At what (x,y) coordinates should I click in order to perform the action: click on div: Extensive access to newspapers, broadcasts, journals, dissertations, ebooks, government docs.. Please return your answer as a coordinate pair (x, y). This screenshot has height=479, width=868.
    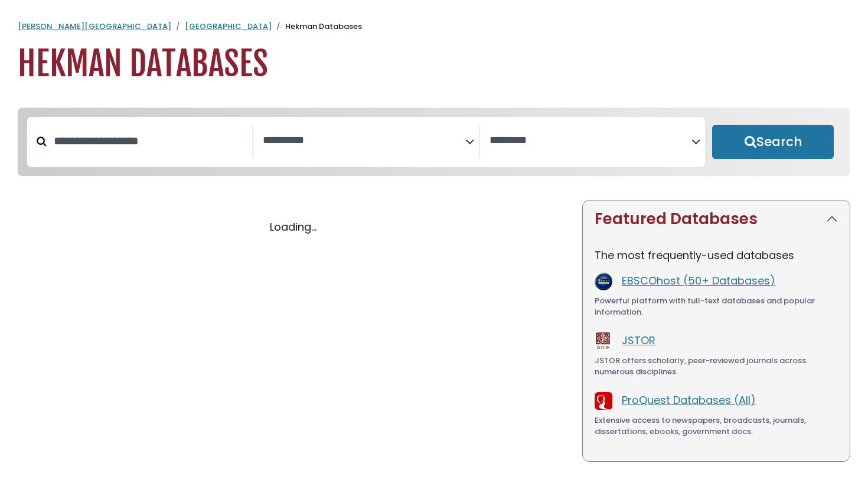
    Looking at the image, I should click on (717, 426).